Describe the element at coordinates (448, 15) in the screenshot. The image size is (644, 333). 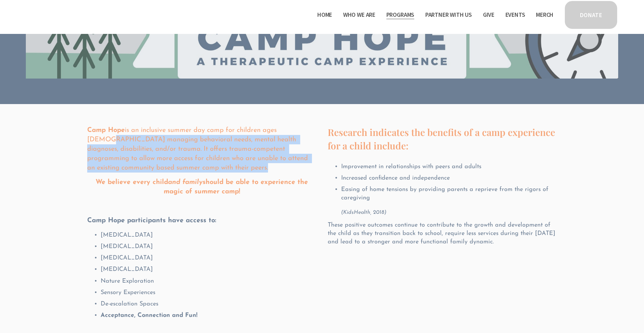
I see `span: Partner With Us` at that location.